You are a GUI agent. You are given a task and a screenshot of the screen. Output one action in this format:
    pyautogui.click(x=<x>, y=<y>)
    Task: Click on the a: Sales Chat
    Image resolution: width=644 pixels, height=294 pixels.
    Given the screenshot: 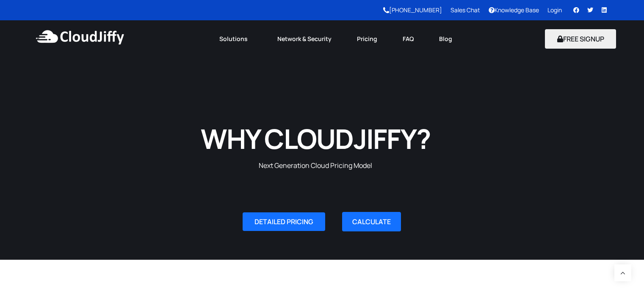 What is the action you would take?
    pyautogui.click(x=465, y=10)
    